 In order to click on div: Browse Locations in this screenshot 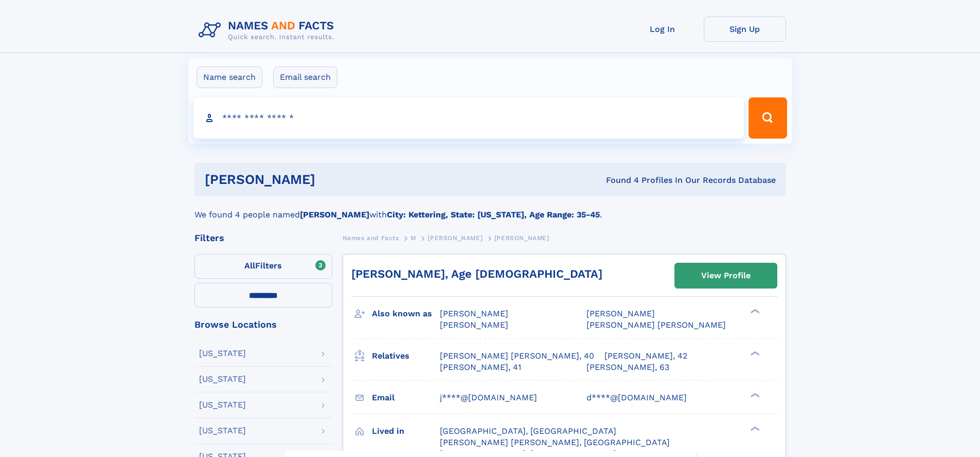, I will do `click(264, 324)`.